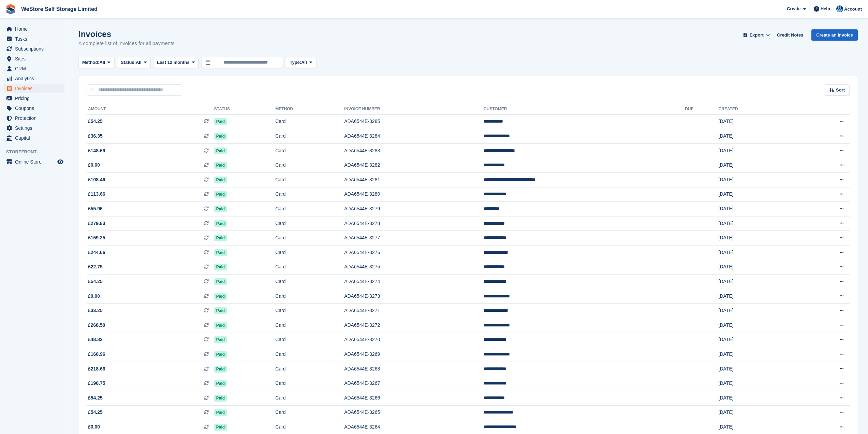 The image size is (868, 434). I want to click on button: Status: All, so click(134, 62).